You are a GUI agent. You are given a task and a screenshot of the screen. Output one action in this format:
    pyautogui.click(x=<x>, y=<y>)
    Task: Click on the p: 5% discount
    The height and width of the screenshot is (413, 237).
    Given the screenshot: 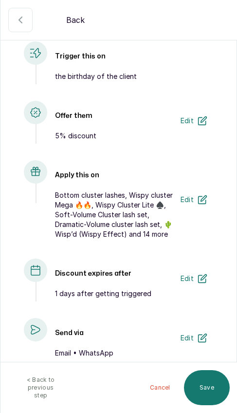 What is the action you would take?
    pyautogui.click(x=115, y=136)
    